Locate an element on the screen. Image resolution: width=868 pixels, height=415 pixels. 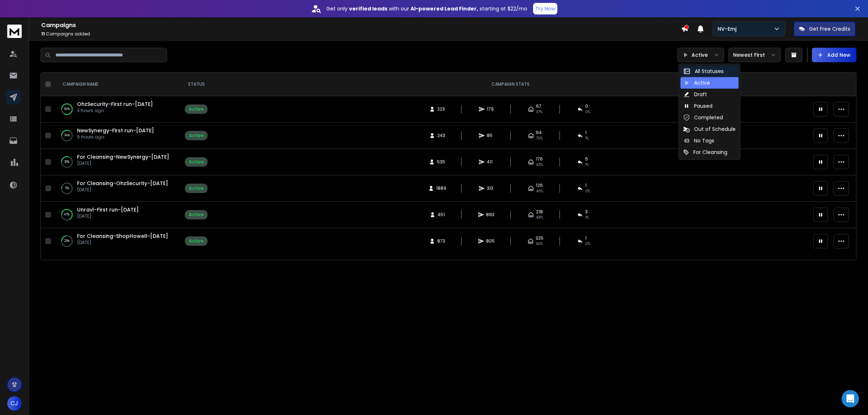
button: Get Free Credits is located at coordinates (825, 29).